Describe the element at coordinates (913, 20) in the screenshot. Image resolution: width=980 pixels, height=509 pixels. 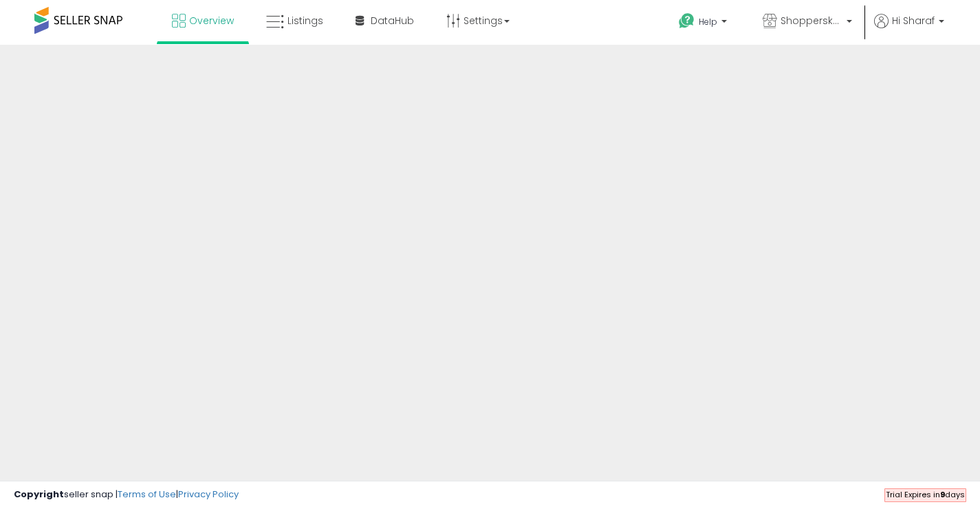
I see `span: Hi Sharaf` at that location.